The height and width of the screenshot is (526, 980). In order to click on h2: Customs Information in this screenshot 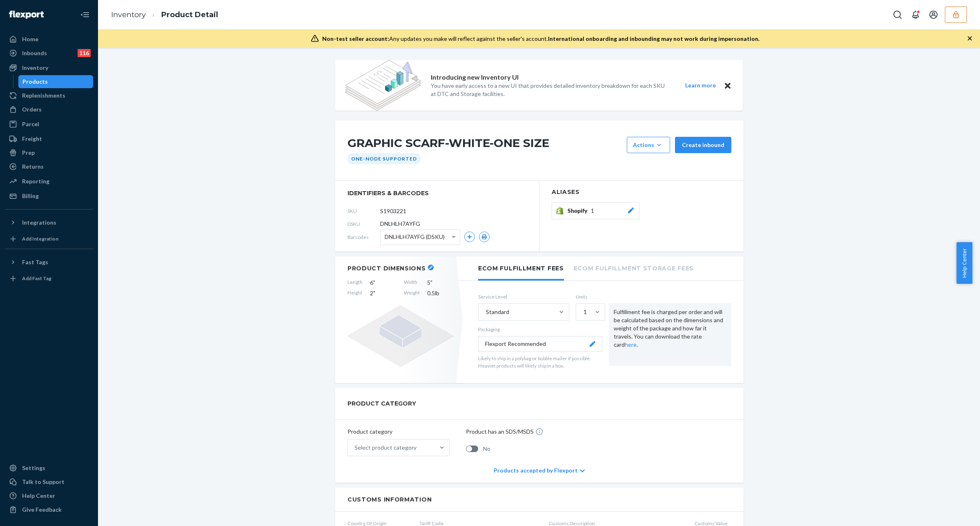, I will do `click(539, 500)`.